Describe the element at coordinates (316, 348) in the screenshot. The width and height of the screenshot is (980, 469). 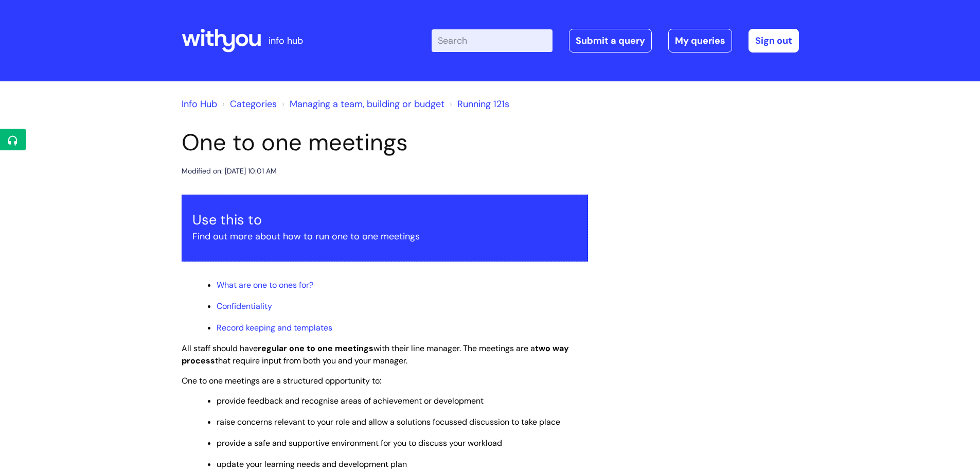
I see `strong: regular one to one meetings` at that location.